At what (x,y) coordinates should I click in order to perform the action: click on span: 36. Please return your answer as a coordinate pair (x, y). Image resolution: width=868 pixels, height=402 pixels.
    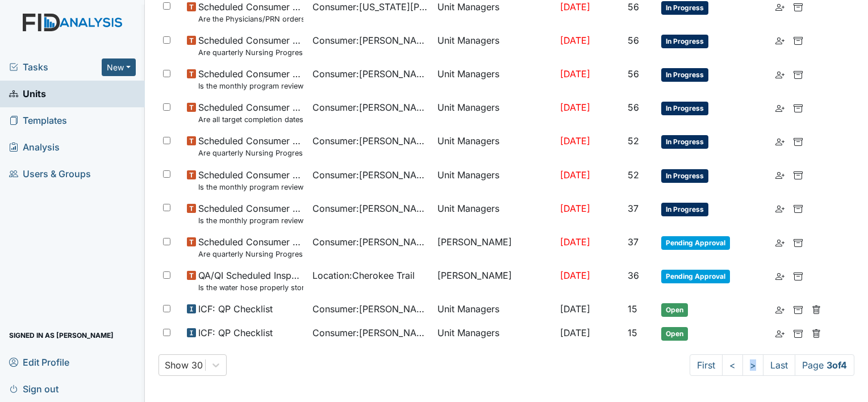
    Looking at the image, I should click on (633, 275).